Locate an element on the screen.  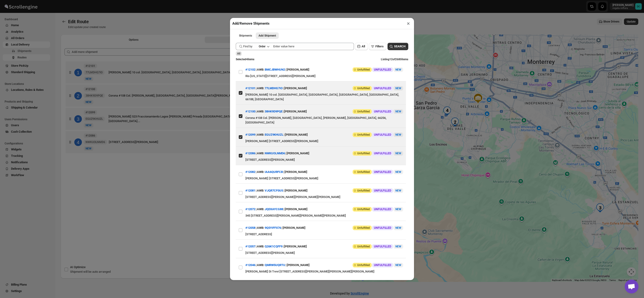
span: Filters is located at coordinates (379, 46).